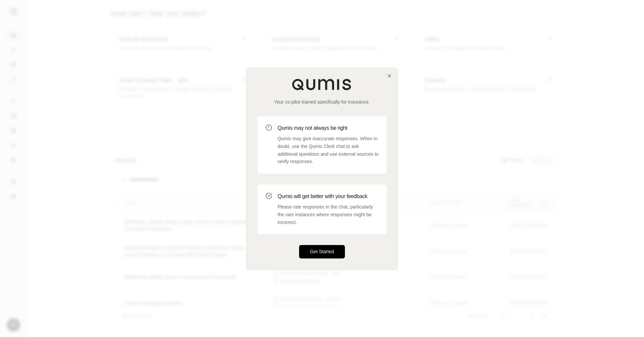 This screenshot has width=644, height=337. Describe the element at coordinates (328, 197) in the screenshot. I see `h3: Qumis will get better with your feedback` at that location.